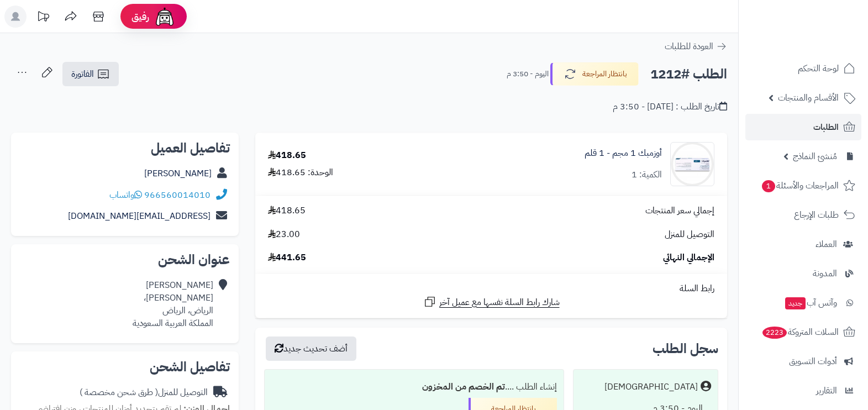 The image size is (868, 410). Describe the element at coordinates (119, 392) in the screenshot. I see `span: ( طرق شحن مخصصة )` at that location.